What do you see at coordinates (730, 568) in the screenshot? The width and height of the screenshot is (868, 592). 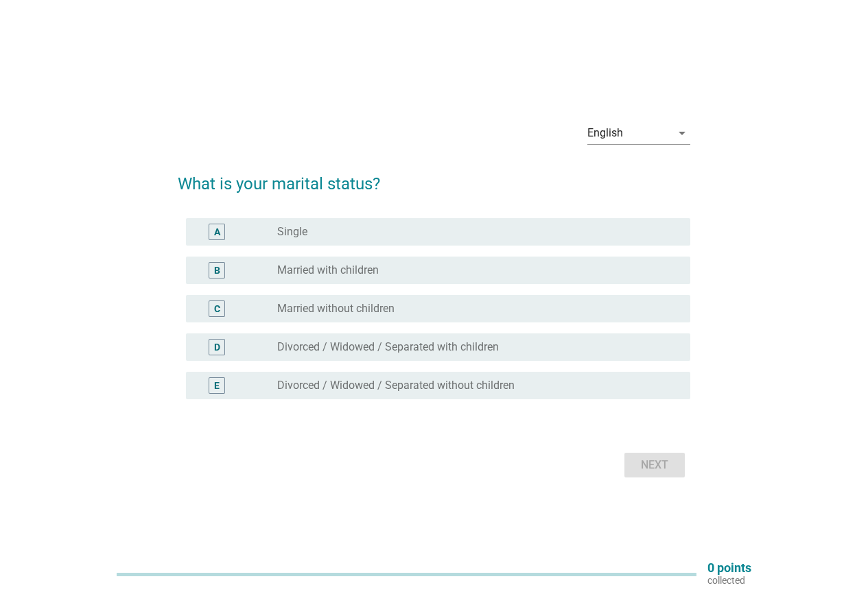 I see `p: 0 points` at bounding box center [730, 568].